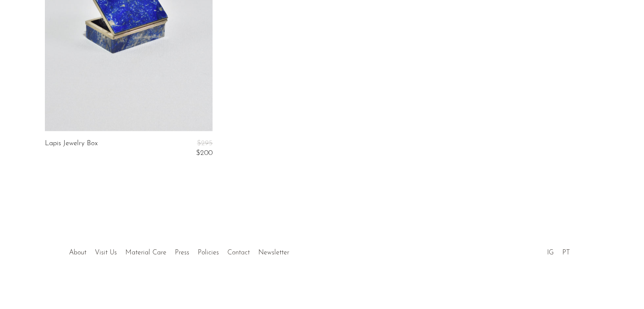 Image resolution: width=644 pixels, height=309 pixels. I want to click on a: Lapis Jewelry Box, so click(71, 148).